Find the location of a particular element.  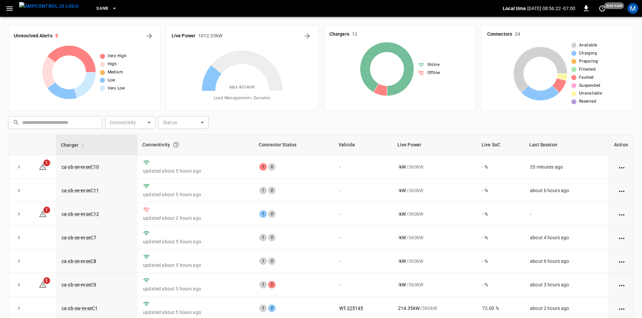

h6: Connectors is located at coordinates (499, 34).